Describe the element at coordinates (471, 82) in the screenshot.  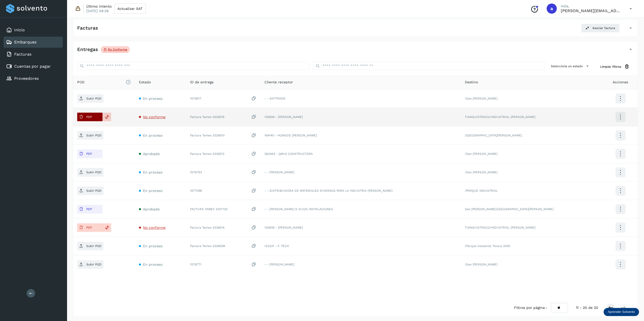
I see `span: Destino` at that location.